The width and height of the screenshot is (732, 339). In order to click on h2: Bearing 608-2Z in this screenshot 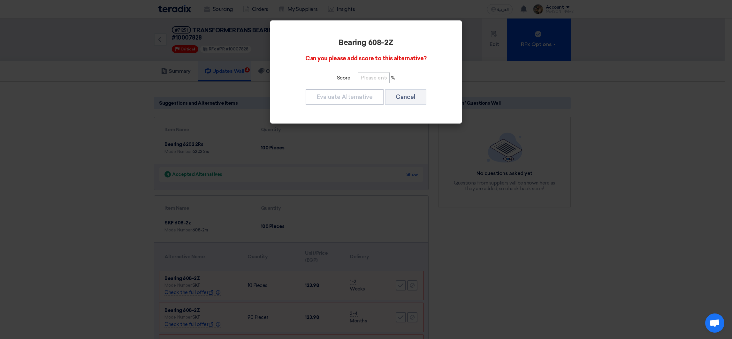, I will do `click(366, 43)`.